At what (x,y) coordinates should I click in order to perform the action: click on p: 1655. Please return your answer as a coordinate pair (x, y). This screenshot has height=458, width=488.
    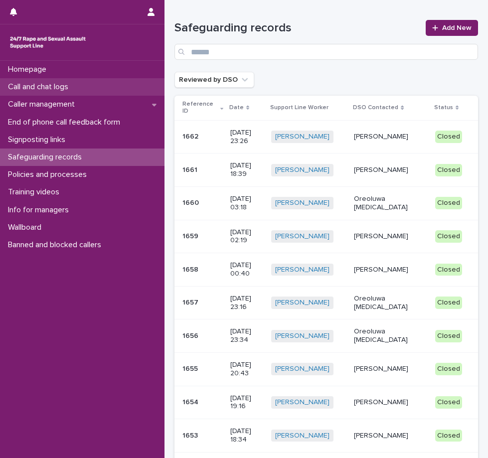
    Looking at the image, I should click on (191, 368).